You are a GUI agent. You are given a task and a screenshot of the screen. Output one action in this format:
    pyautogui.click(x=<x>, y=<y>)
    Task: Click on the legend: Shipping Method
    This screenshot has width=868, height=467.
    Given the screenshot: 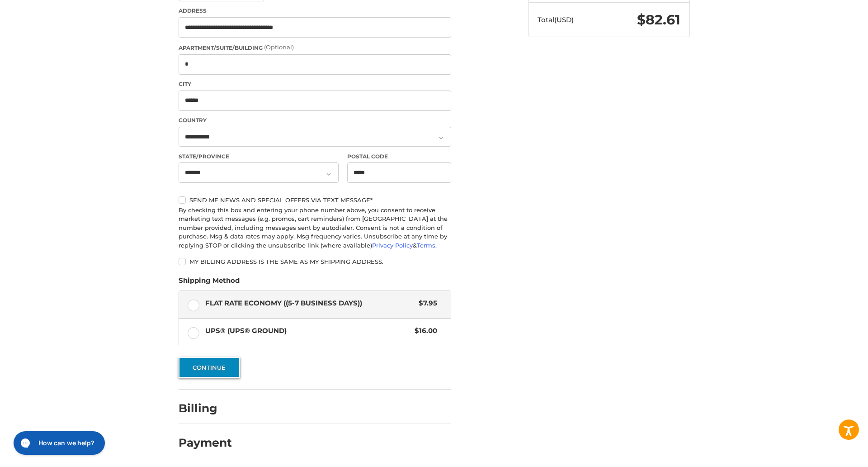 What is the action you would take?
    pyautogui.click(x=209, y=283)
    